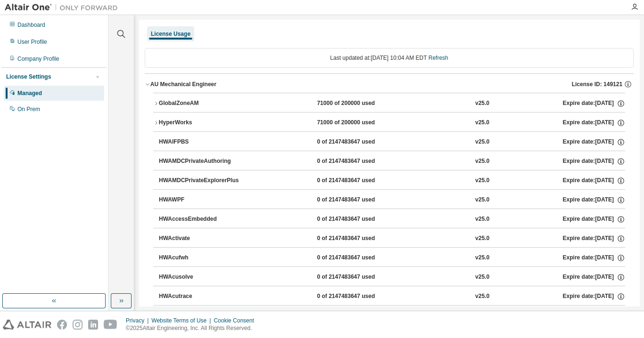 The image size is (644, 338). What do you see at coordinates (201, 142) in the screenshot?
I see `div: HWAIFPBS` at bounding box center [201, 142].